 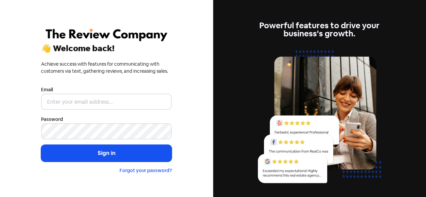 I want to click on img: reviews, so click(x=320, y=118).